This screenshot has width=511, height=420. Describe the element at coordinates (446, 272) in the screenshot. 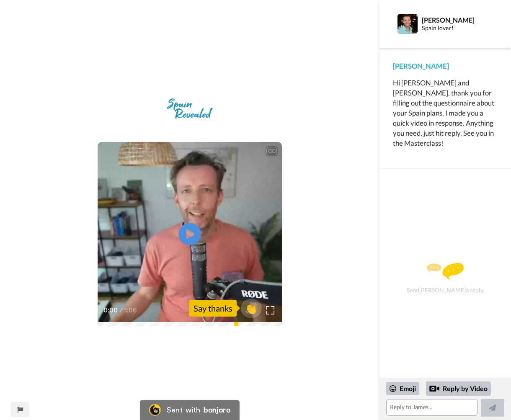

I see `img: message.svg` at that location.